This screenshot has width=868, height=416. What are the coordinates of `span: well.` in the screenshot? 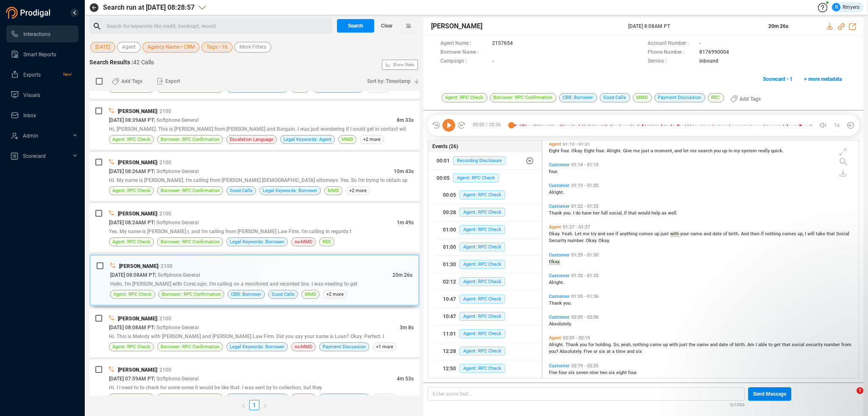 It's located at (672, 213).